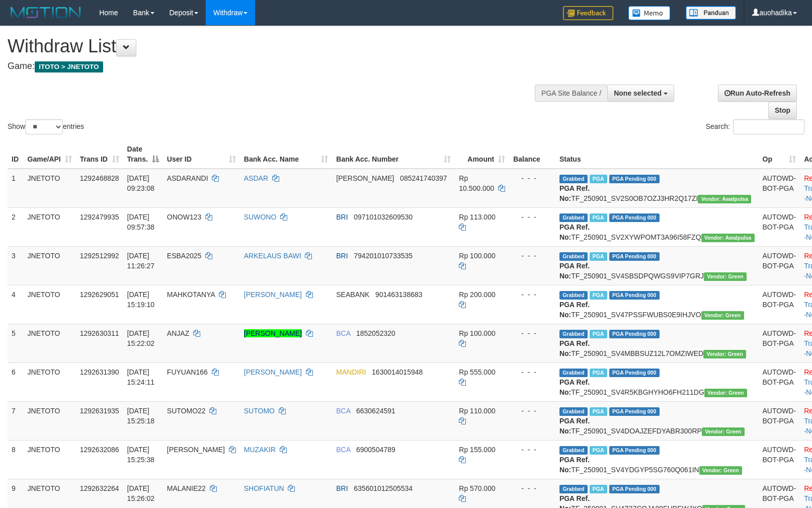  I want to click on th: Op: activate to sort column ascending, so click(780, 154).